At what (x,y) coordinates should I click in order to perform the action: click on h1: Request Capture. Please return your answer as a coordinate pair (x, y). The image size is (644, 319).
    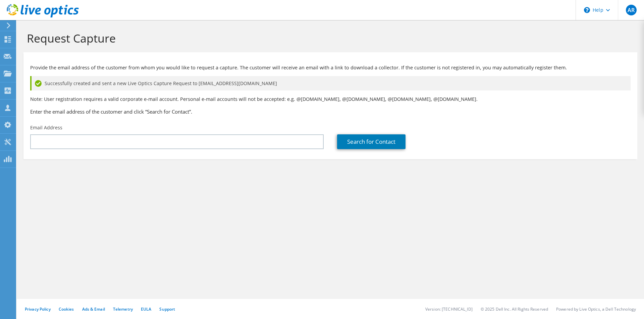
    Looking at the image, I should click on (328, 38).